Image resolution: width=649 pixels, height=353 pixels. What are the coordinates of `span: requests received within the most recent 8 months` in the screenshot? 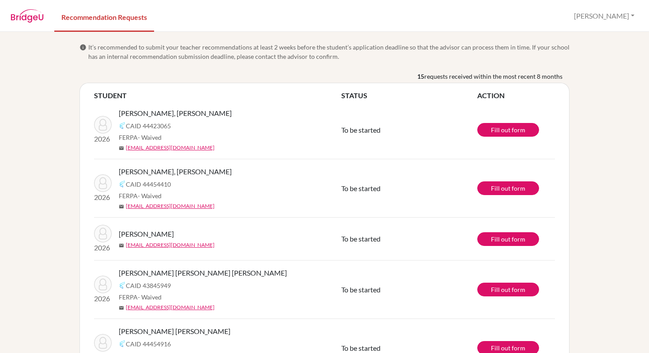 It's located at (493, 76).